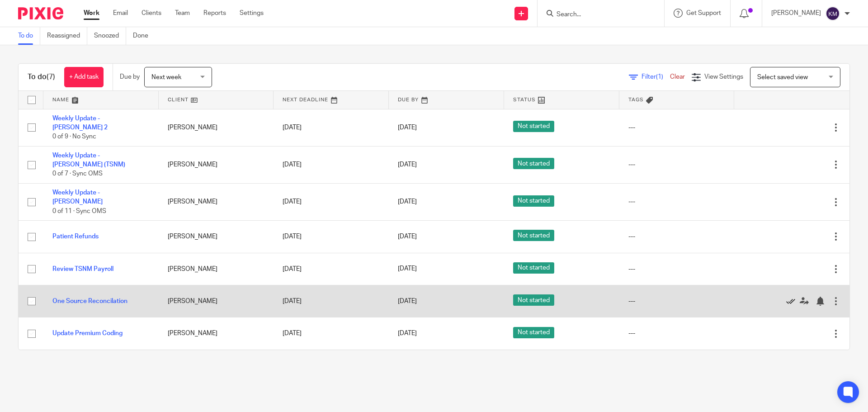 The image size is (868, 412). Describe the element at coordinates (251, 13) in the screenshot. I see `a: Settings` at that location.